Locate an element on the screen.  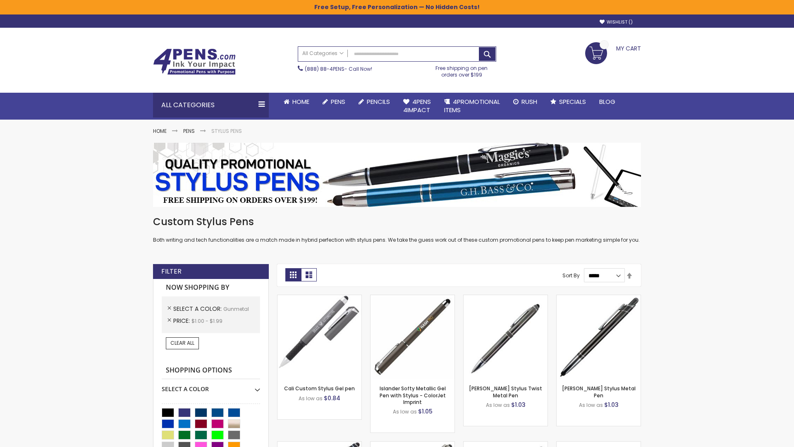
img: 4Pens Custom Pens and Promotional Products is located at coordinates (194, 62).